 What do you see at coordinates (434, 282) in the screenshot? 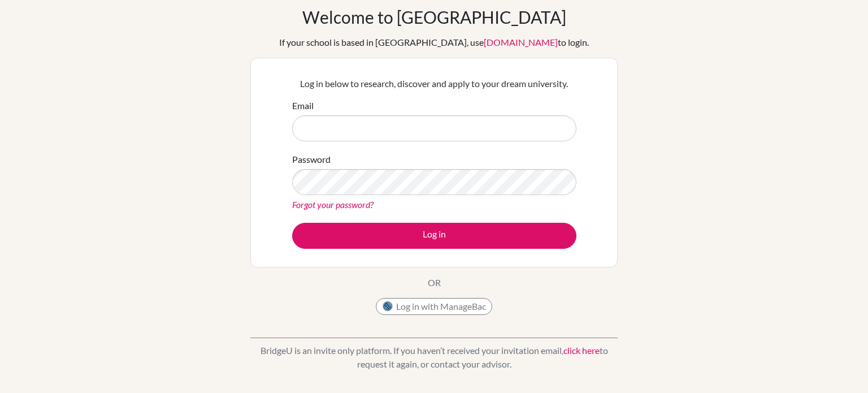
I see `p: OR` at bounding box center [434, 282].